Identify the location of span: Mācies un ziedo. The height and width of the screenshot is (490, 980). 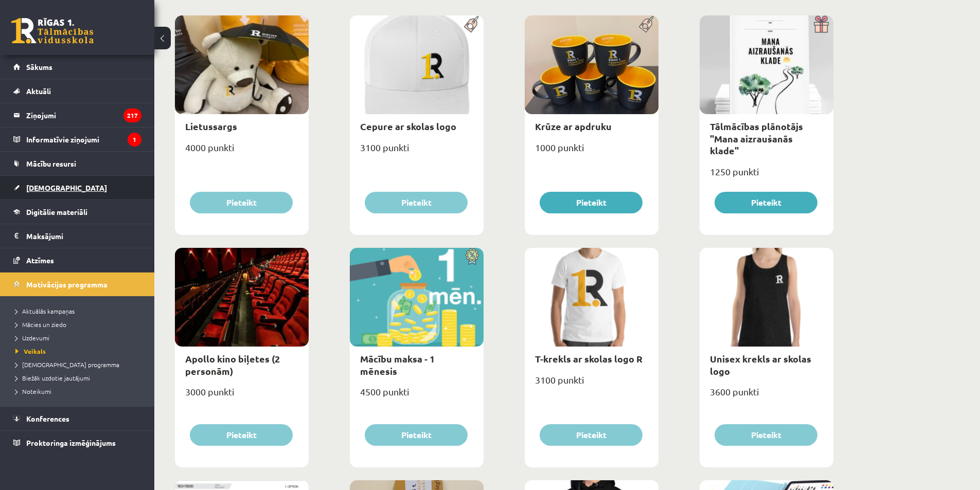
(41, 324).